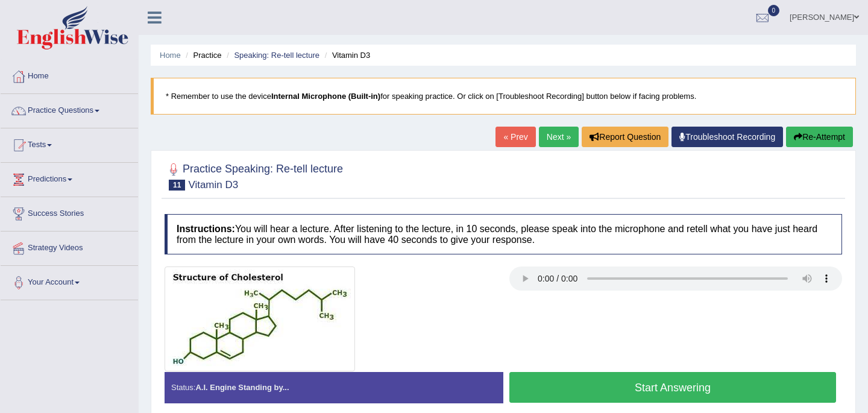 This screenshot has height=413, width=868. I want to click on div: Status:, so click(334, 388).